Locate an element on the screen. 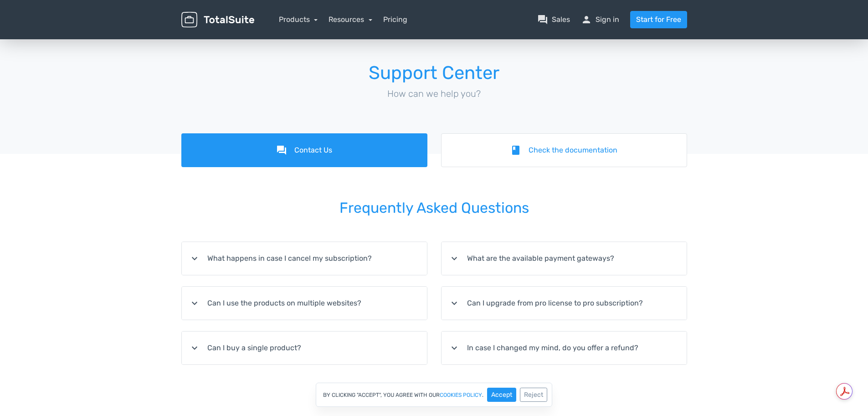  summary: expand_moreIn case I changed my mind, do you offer a refund? is located at coordinates (564, 348).